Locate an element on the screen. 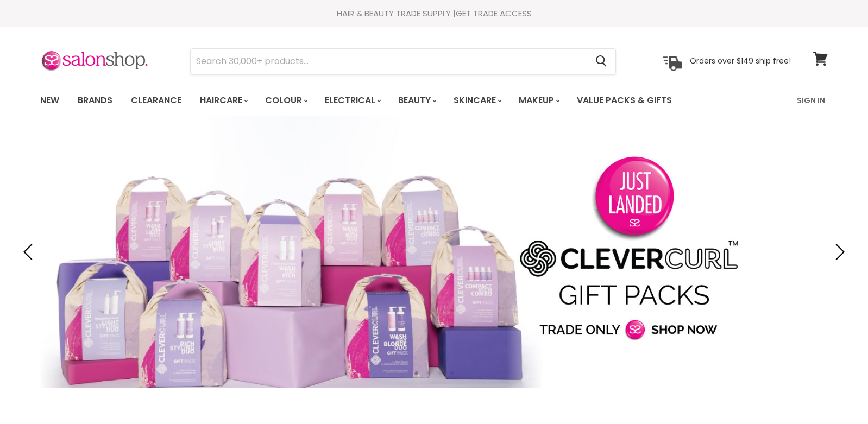 The image size is (868, 424). ul: Main menu is located at coordinates (384, 101).